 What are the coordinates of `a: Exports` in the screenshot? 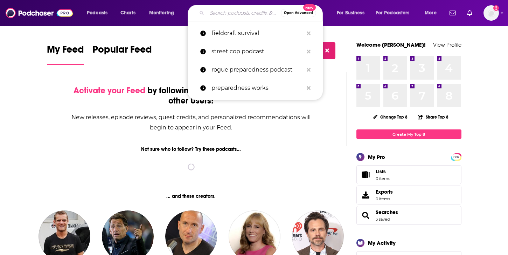 It's located at (409, 195).